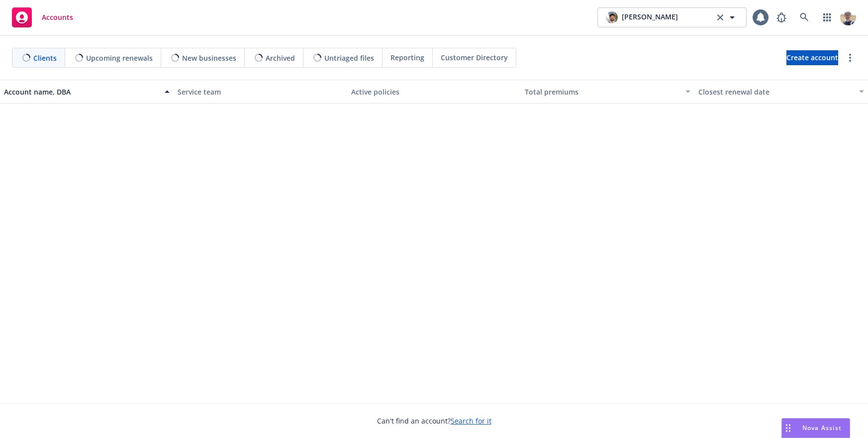  Describe the element at coordinates (81, 91) in the screenshot. I see `div: Account name, DBA` at that location.